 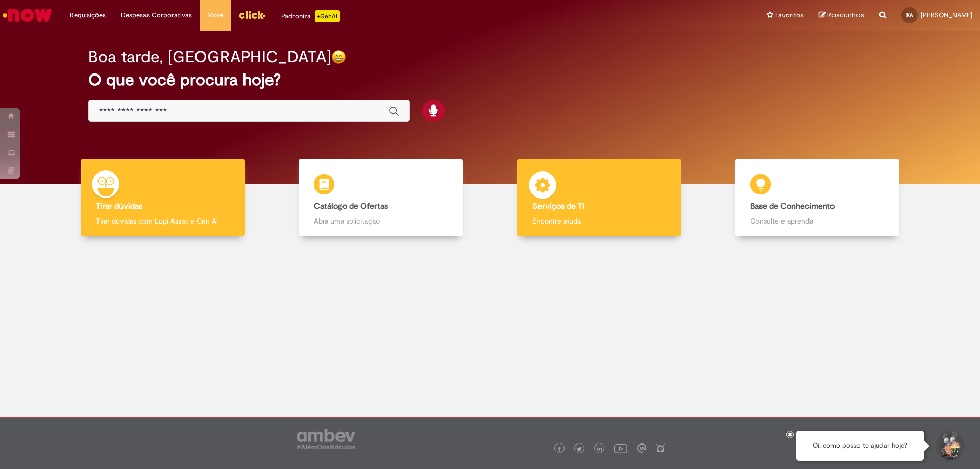 What do you see at coordinates (163, 197) in the screenshot?
I see `a: Tirar dúvidas Tirar dúvidas com Lupi Assist e Gen Ai` at bounding box center [163, 197].